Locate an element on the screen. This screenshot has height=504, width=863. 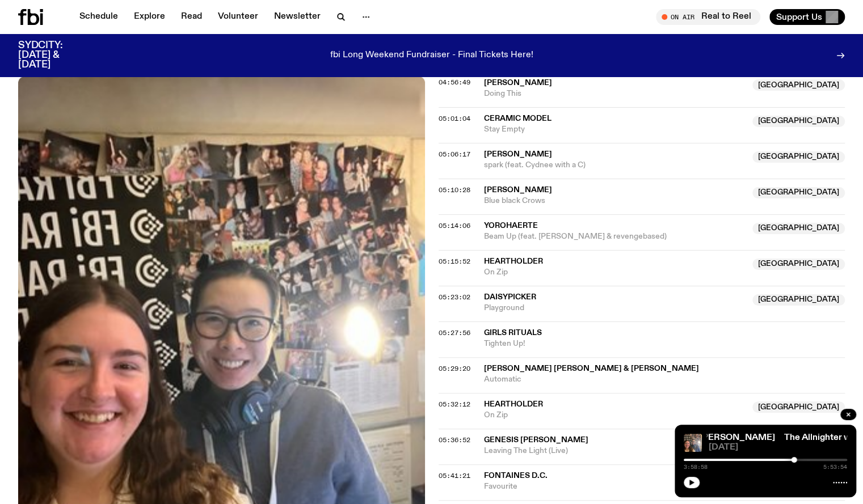
button: 05:14:06 is located at coordinates (454, 226).